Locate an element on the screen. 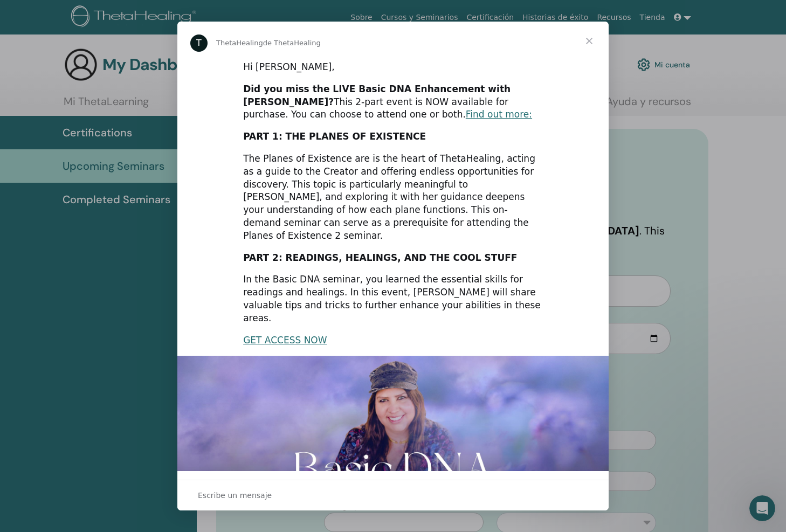 This screenshot has height=532, width=786. span: ThetaHealing is located at coordinates (239, 43).